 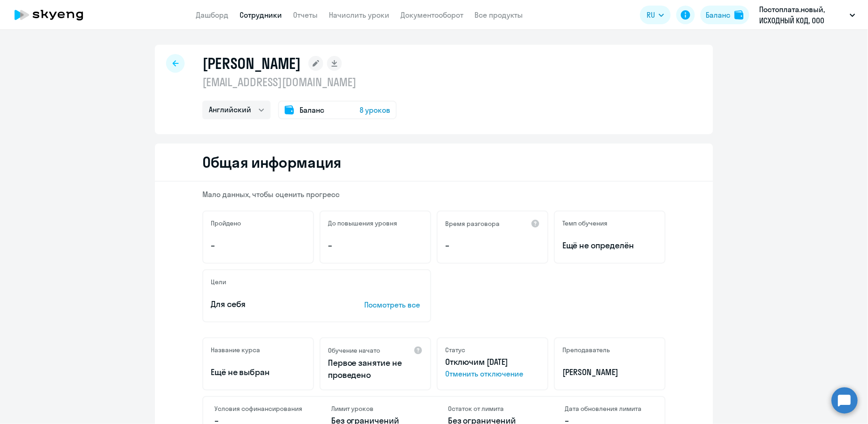 What do you see at coordinates (212, 15) in the screenshot?
I see `a: Дашборд` at bounding box center [212, 15].